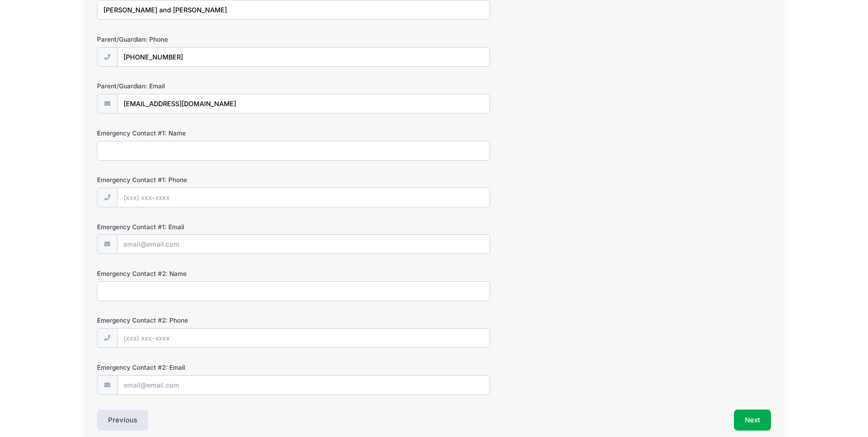 The height and width of the screenshot is (437, 868). What do you see at coordinates (752, 420) in the screenshot?
I see `button: Next` at bounding box center [752, 420].